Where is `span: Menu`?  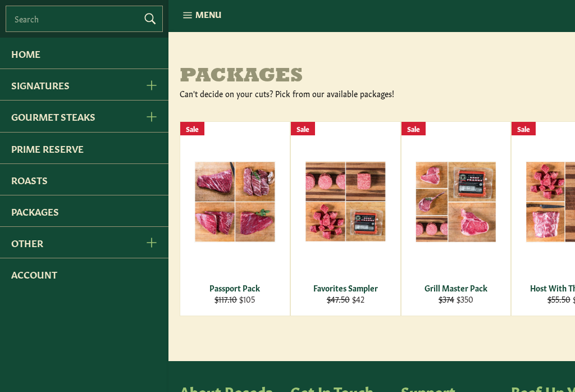
span: Menu is located at coordinates (208, 14).